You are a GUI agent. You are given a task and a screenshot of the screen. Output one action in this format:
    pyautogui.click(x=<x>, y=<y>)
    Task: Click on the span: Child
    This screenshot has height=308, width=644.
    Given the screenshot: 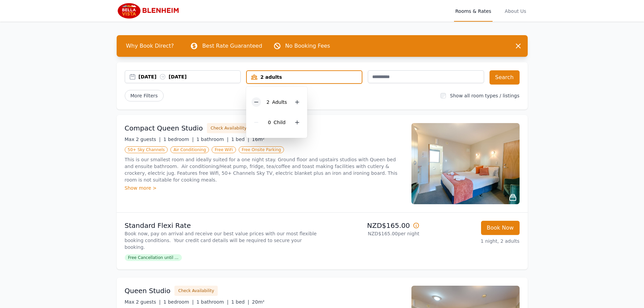 What is the action you would take?
    pyautogui.click(x=279, y=123)
    